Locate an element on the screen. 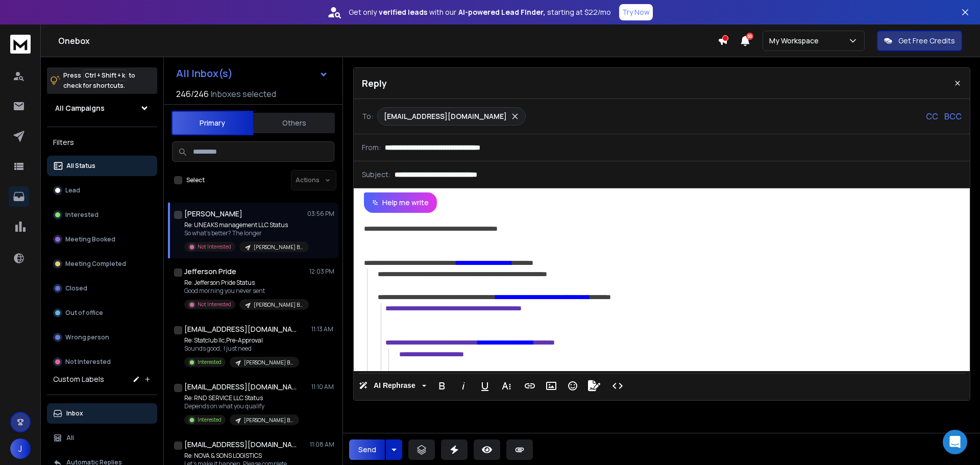  span: Ctrl + Shift + k is located at coordinates (104, 75).